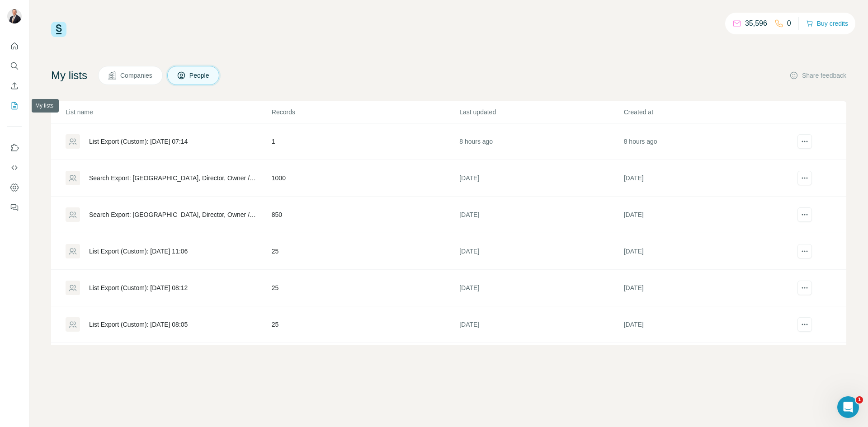 The height and width of the screenshot is (427, 868). I want to click on button: Buy credits, so click(827, 24).